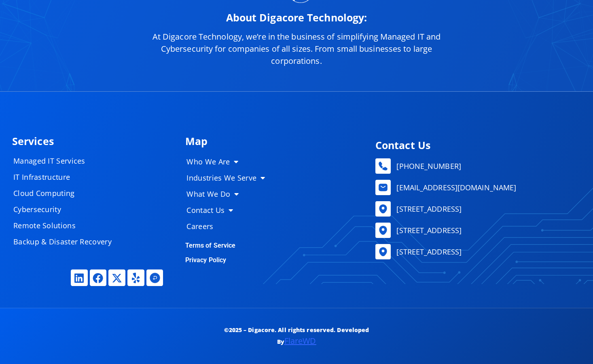 The width and height of the screenshot is (593, 364). Describe the element at coordinates (66, 193) in the screenshot. I see `a: Cloud Computing` at that location.